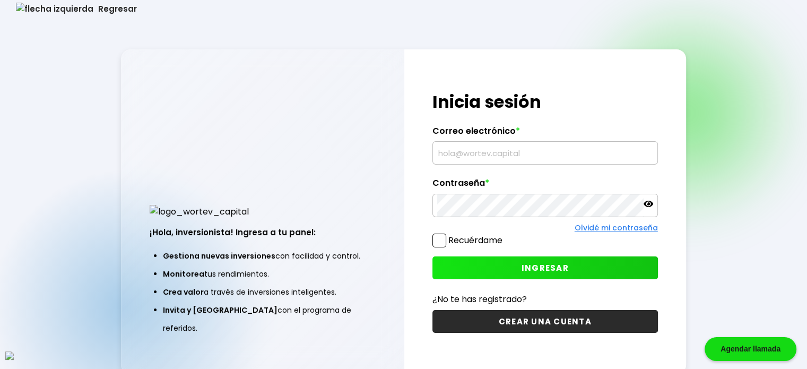 Image resolution: width=807 pixels, height=369 pixels. I want to click on img: flecha izquierda, so click(55, 8).